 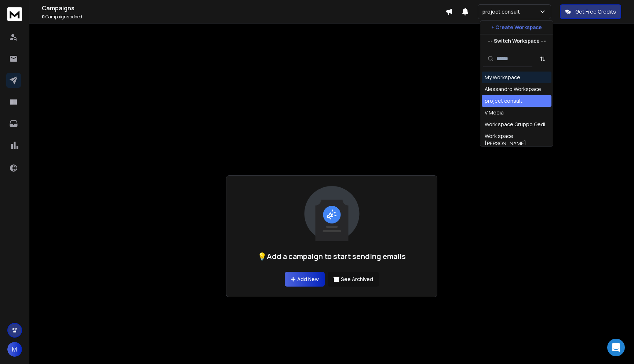 What do you see at coordinates (332, 256) in the screenshot?
I see `h1: 💡Add a campaign to start sending emails` at bounding box center [332, 256].